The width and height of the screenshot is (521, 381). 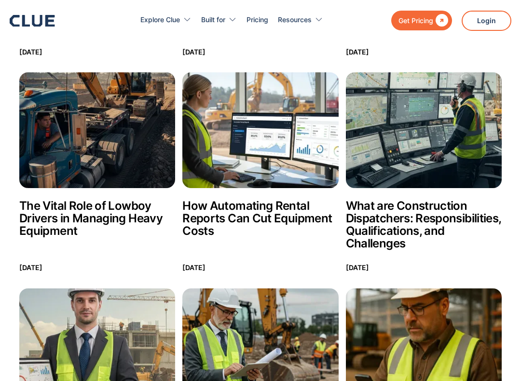 What do you see at coordinates (486, 21) in the screenshot?
I see `a: Login` at bounding box center [486, 21].